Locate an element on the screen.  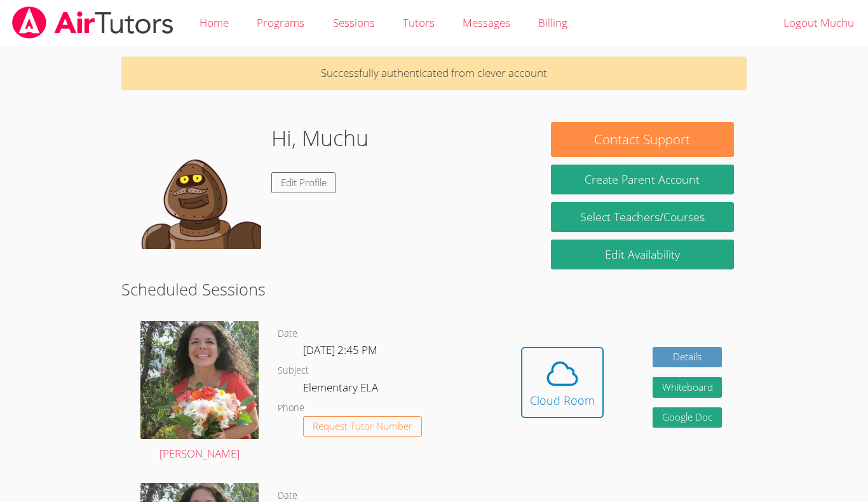
span: Request Tutor Number is located at coordinates (362, 425).